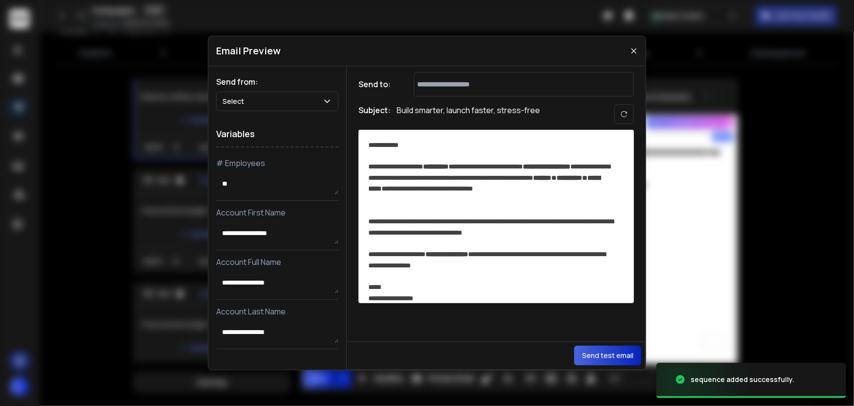 The height and width of the screenshot is (406, 854). What do you see at coordinates (608, 355) in the screenshot?
I see `button: Send test email` at bounding box center [608, 355].